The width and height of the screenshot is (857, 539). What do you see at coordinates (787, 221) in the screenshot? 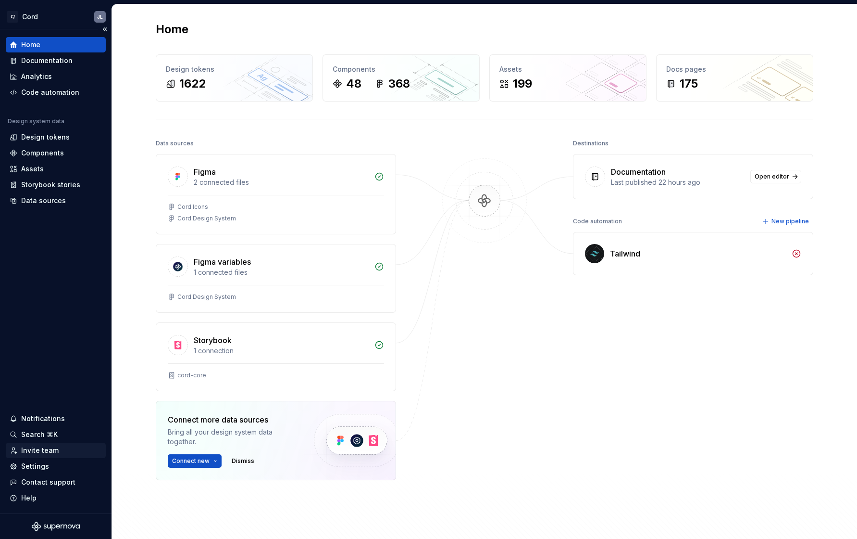
I see `button: New pipeline` at bounding box center [787, 221].